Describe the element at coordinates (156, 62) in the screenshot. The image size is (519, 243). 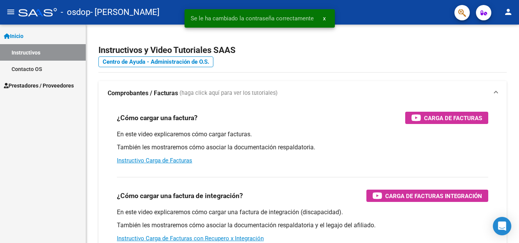
I see `a: Centro de Ayuda - Administración de O.S.` at that location.